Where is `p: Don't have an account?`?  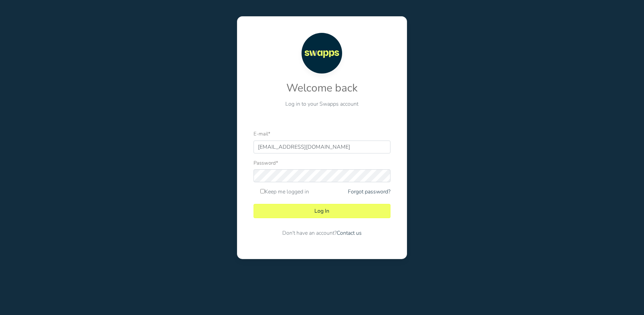 p: Don't have an account? is located at coordinates (322, 233).